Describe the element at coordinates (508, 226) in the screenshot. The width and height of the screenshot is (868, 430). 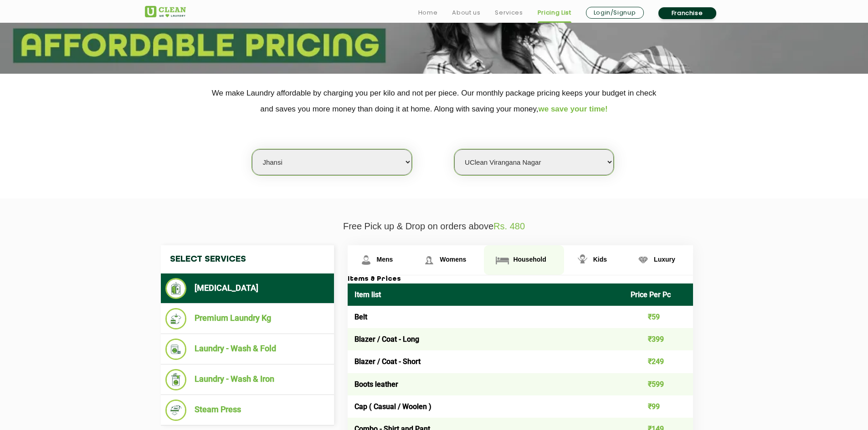
I see `span: Rs. 480` at that location.